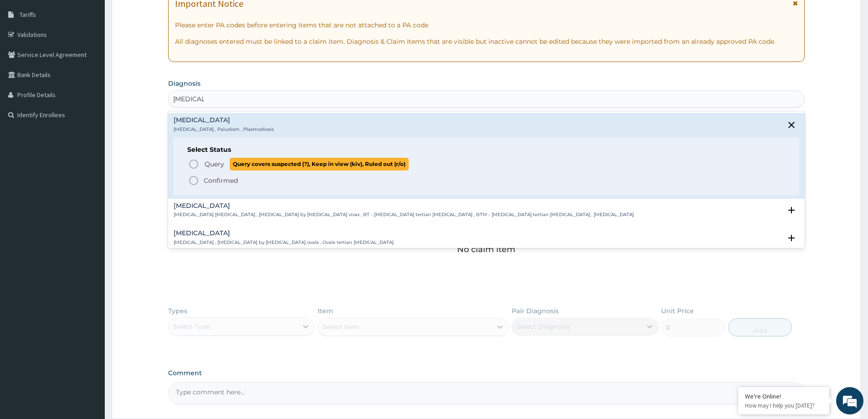 The height and width of the screenshot is (419, 868). I want to click on span: Query, so click(214, 164).